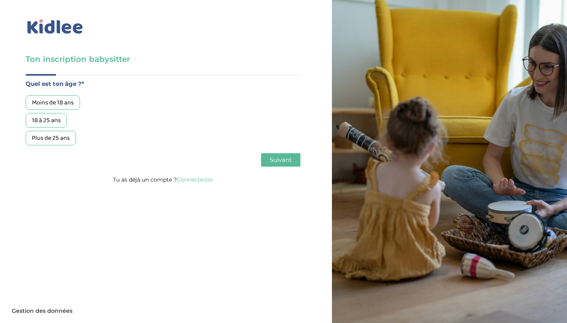 The width and height of the screenshot is (567, 323). Describe the element at coordinates (55, 27) in the screenshot. I see `img: logo_kidlee_bleu` at that location.